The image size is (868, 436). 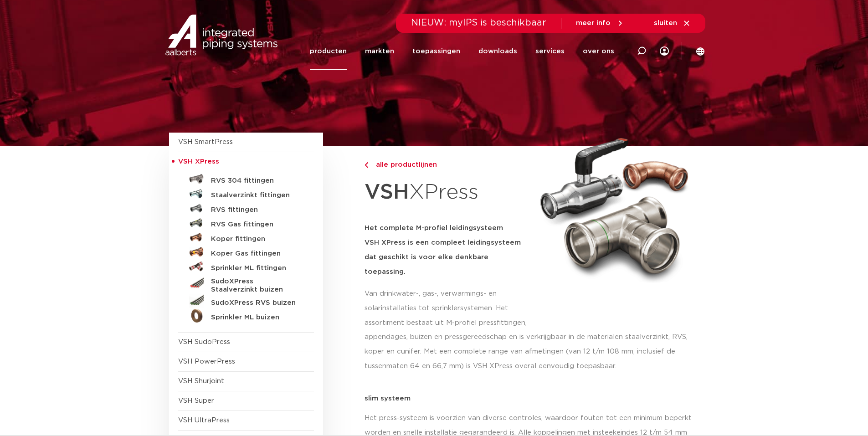 I want to click on a: VSH SudoPress, so click(x=204, y=342).